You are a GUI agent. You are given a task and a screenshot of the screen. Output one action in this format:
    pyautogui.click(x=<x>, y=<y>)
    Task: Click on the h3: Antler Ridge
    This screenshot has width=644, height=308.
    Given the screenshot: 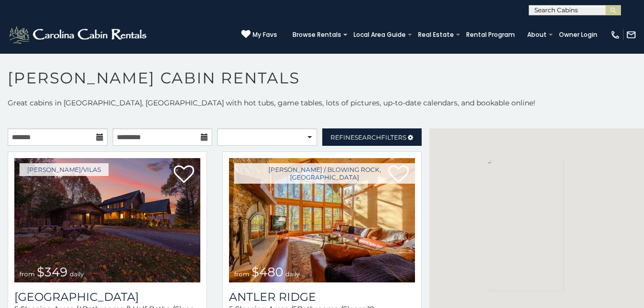 What is the action you would take?
    pyautogui.click(x=322, y=297)
    